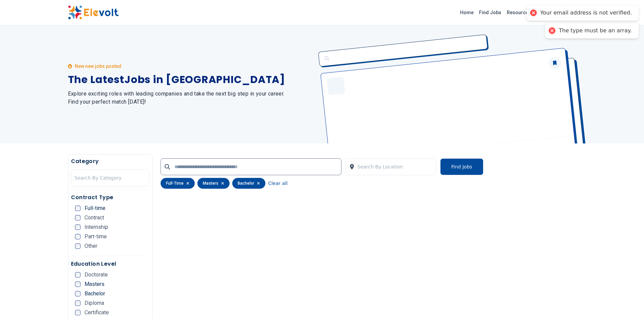 The height and width of the screenshot is (319, 644). What do you see at coordinates (96, 227) in the screenshot?
I see `span: Internship` at bounding box center [96, 227].